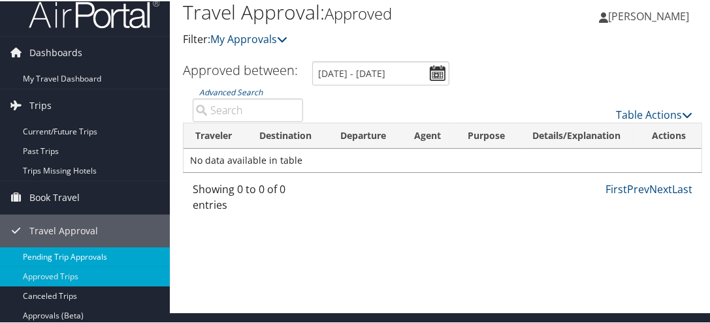 Image resolution: width=710 pixels, height=323 pixels. What do you see at coordinates (216, 135) in the screenshot?
I see `th: Traveler: activate to sort column ascending` at bounding box center [216, 135].